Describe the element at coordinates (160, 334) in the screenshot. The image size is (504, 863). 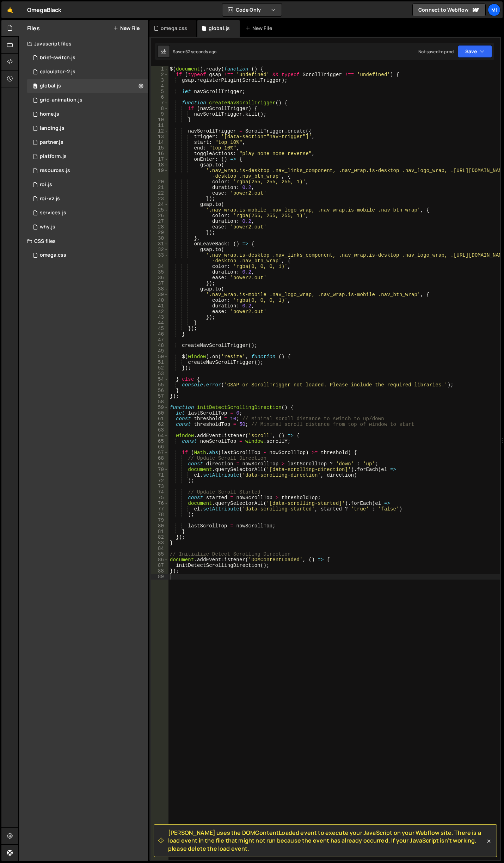
I see `div: 46` at that location.